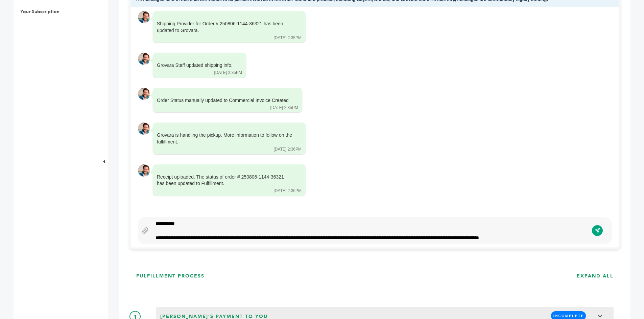 This screenshot has width=644, height=319. What do you see at coordinates (195, 66) in the screenshot?
I see `div: Grovara Staff updated shipping info.` at bounding box center [195, 66].